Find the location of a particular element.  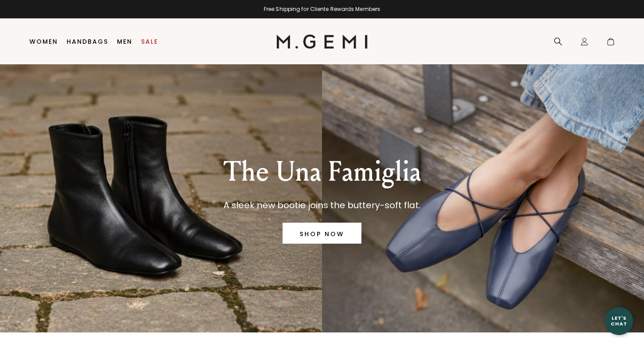

p: A sleek new bootie joins the buttery-soft flat. is located at coordinates (322, 206).